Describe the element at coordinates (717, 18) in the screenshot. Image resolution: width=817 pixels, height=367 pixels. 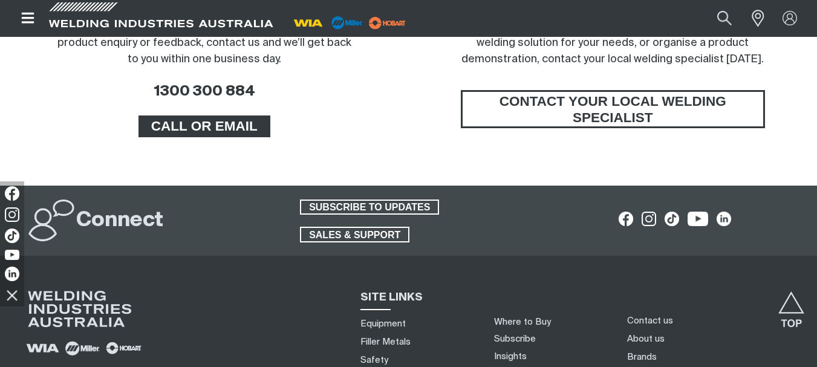
I see `input: Product name or item number...` at that location.